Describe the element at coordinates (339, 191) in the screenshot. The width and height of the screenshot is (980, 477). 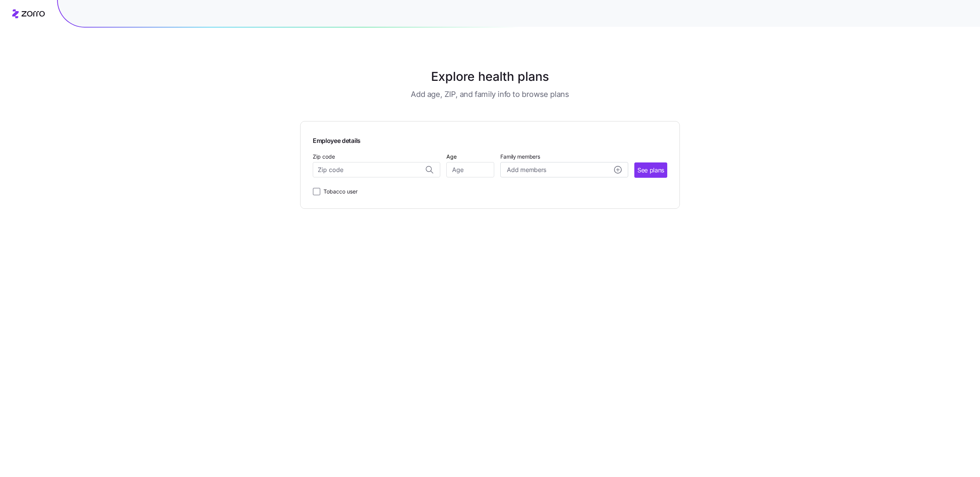
I see `label: Tobacco user` at that location.